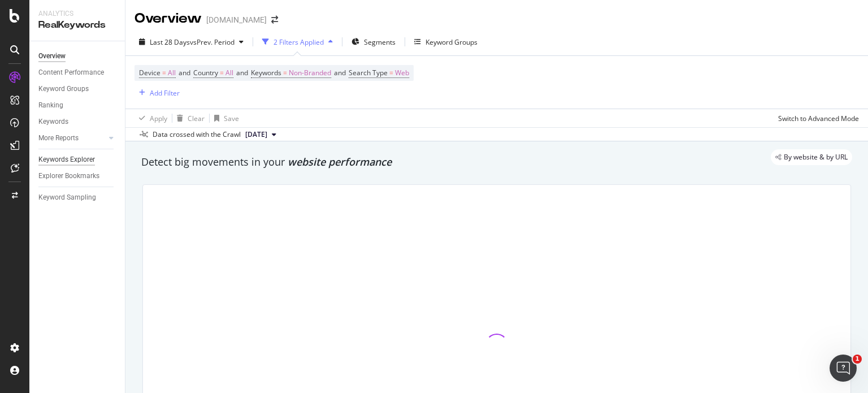 This screenshot has height=393, width=868. Describe the element at coordinates (225, 118) in the screenshot. I see `button: Save` at that location.